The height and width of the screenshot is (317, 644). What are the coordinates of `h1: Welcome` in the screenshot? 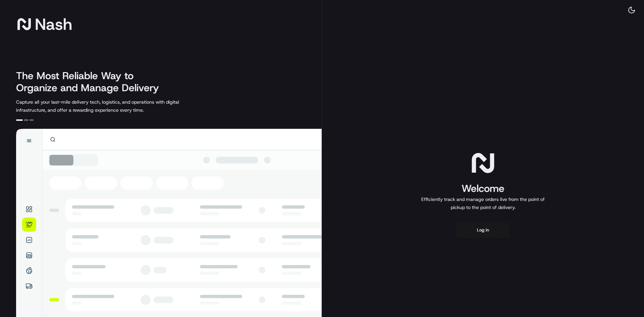 It's located at (483, 189).